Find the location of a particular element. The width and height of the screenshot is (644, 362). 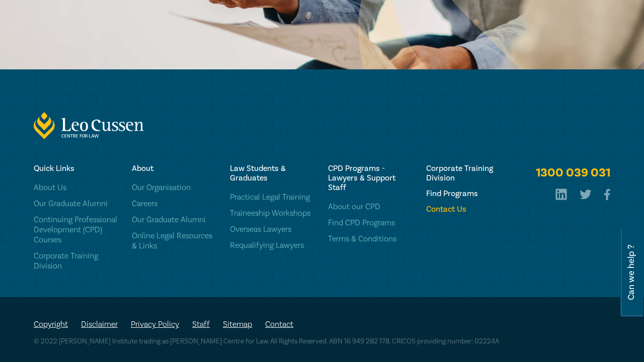

a: Sitemap is located at coordinates (238, 324).